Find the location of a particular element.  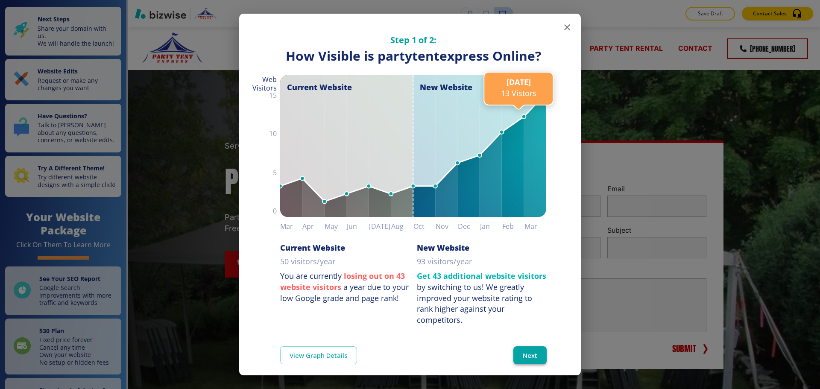

h6: New Website is located at coordinates (443, 248).